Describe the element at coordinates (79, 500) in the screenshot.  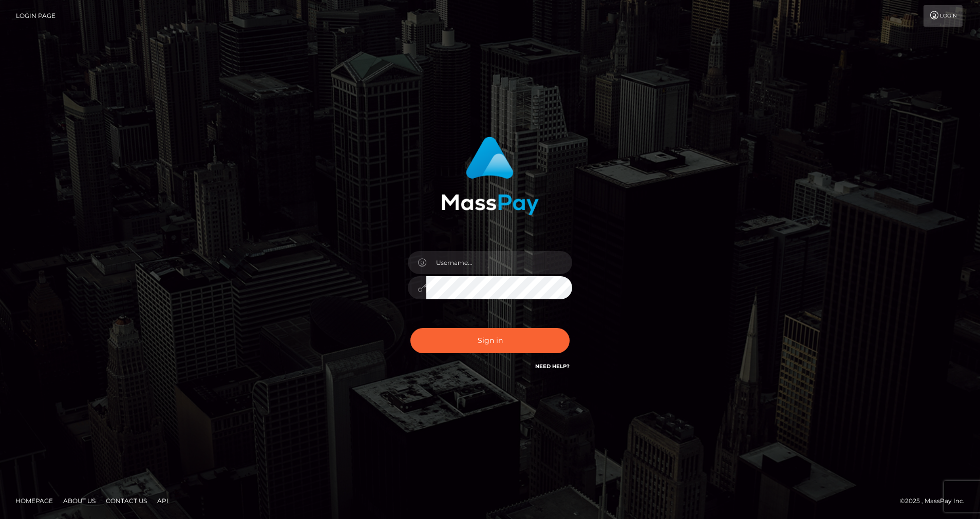
I see `a: About Us` at that location.